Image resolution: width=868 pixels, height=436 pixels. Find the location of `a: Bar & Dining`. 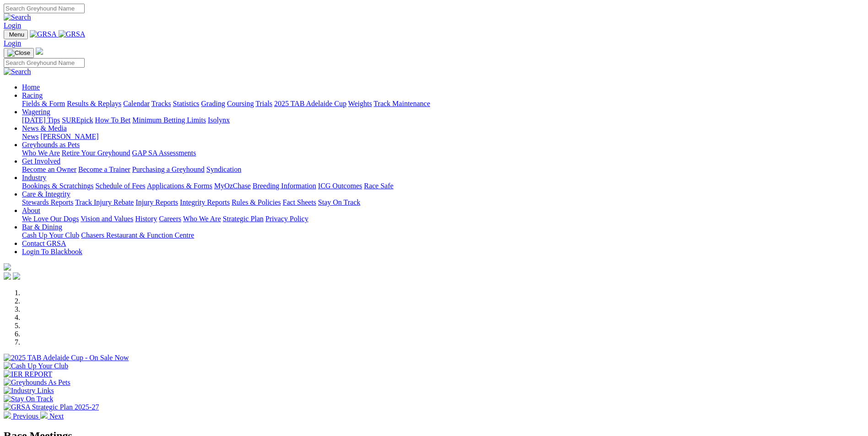

a: Bar & Dining is located at coordinates (42, 227).